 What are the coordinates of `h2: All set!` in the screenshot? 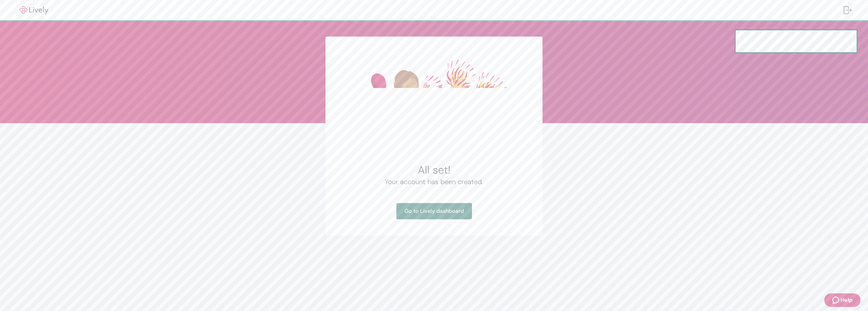 It's located at (434, 170).